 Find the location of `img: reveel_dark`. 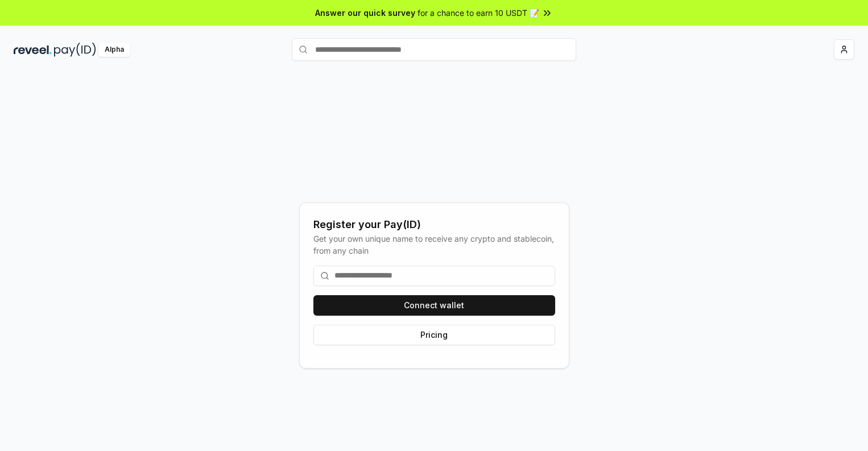

img: reveel_dark is located at coordinates (33, 50).